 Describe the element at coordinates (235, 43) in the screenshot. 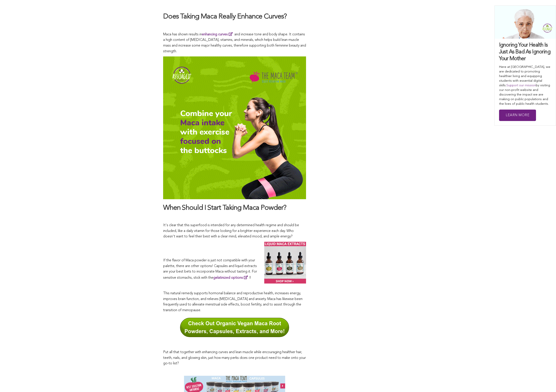

I see `span: Maca has shown results in and increase tone and body shape. It contains a high content of [MEDICA...` at that location.